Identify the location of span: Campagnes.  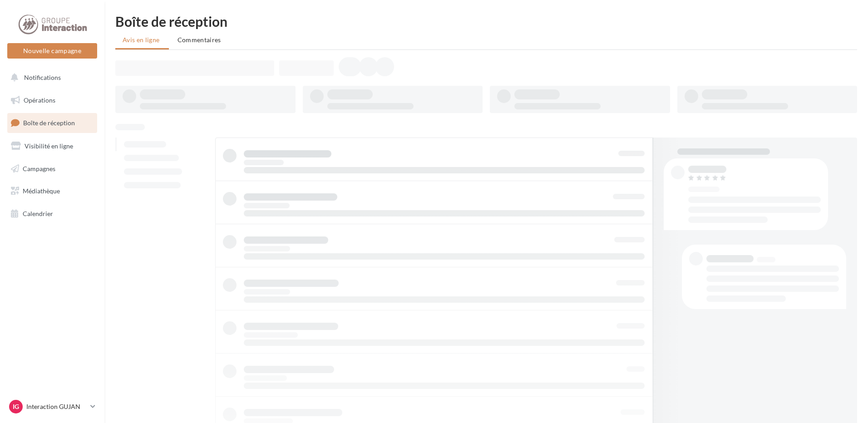
(39, 168).